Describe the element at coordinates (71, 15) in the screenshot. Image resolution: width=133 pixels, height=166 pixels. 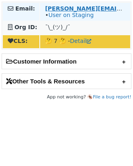
I see `a: User on Staging` at that location.